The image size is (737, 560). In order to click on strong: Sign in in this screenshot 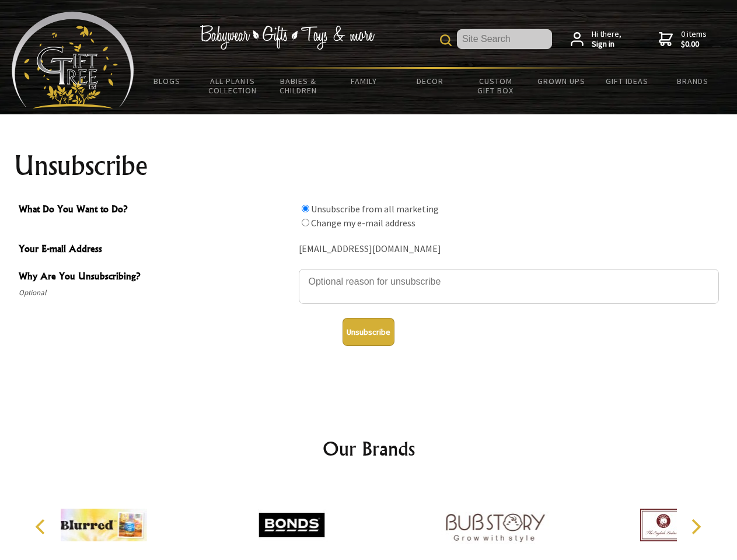, I will do `click(607, 44)`.